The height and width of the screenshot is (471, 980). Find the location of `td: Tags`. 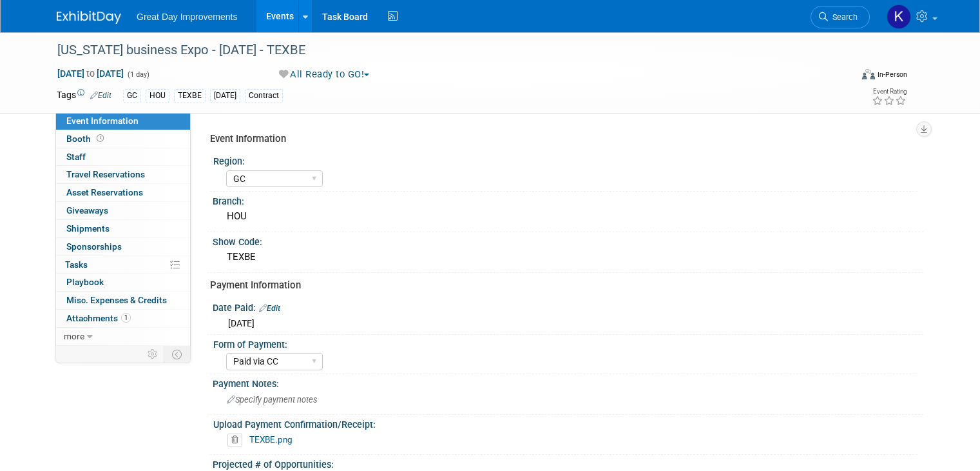

td: Tags is located at coordinates (84, 95).